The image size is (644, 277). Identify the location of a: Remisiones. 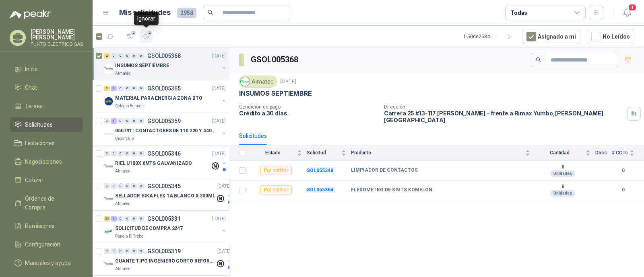
(46, 226).